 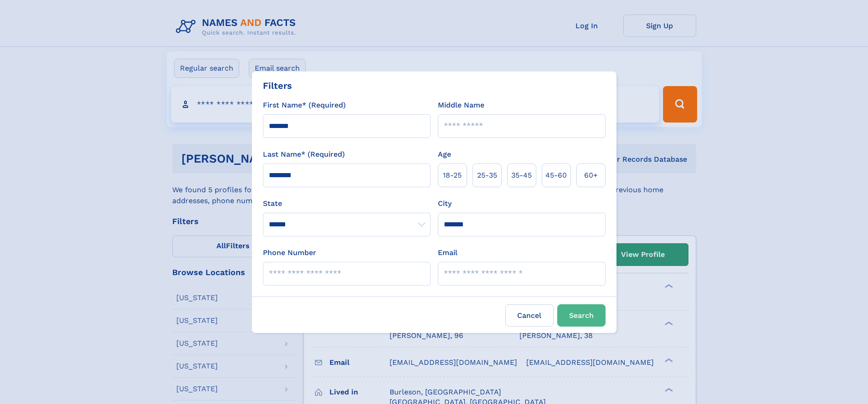 What do you see at coordinates (521, 176) in the screenshot?
I see `span: 35‑45` at bounding box center [521, 176].